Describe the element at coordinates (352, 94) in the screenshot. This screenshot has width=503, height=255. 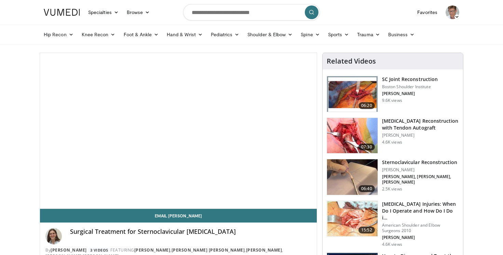
I see `img: Vx8lr-LI9TPdNKgn4xMDoxOjB1O8AjAz.150x105_q85_crop-smart_upscale.jpg` at that location.